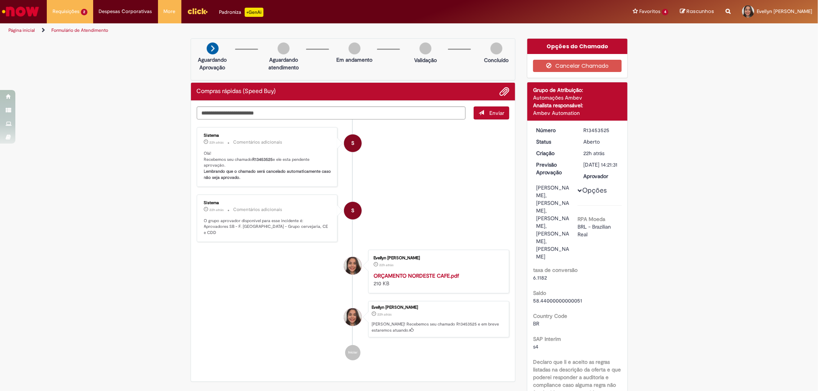 Image resolution: width=818 pixels, height=391 pixels. Describe the element at coordinates (283, 64) in the screenshot. I see `p: Aguardando atendimento` at that location.